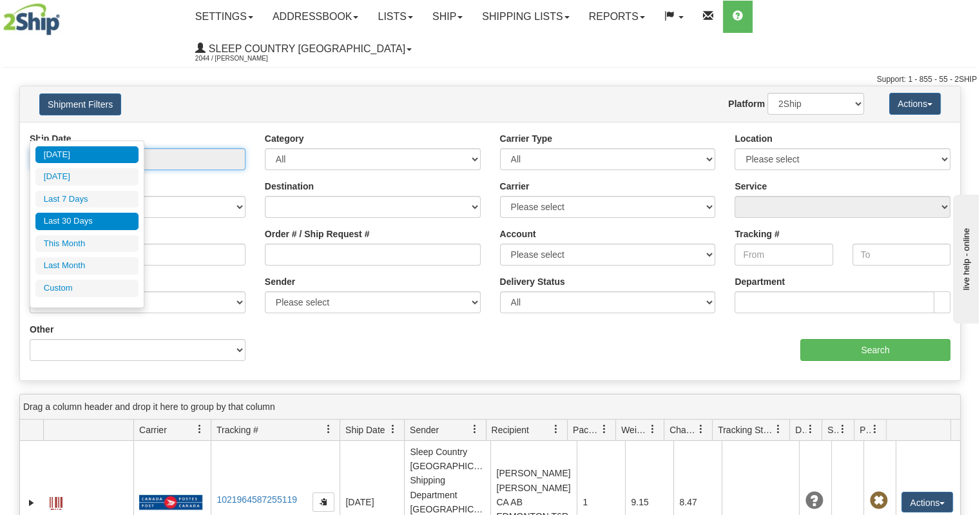 The height and width of the screenshot is (515, 980). What do you see at coordinates (224, 17) in the screenshot?
I see `a: Settings` at bounding box center [224, 17].